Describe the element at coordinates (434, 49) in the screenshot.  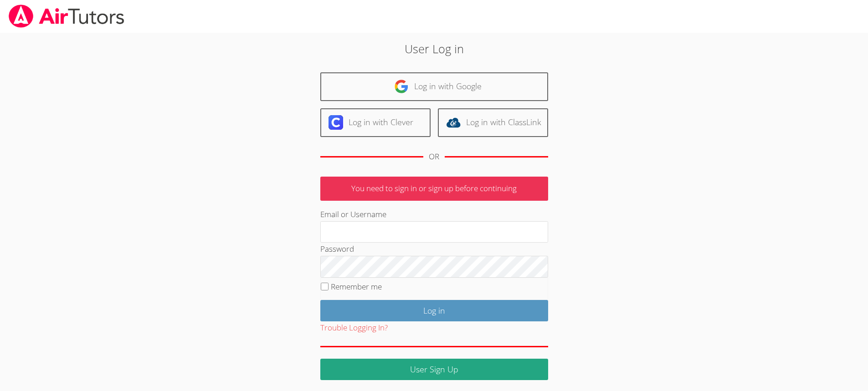
I see `h2: User Log in` at that location.